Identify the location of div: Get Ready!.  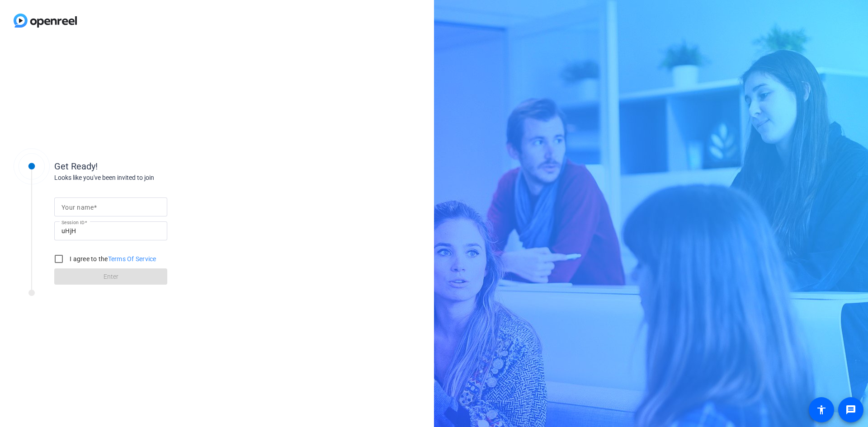
(144, 166).